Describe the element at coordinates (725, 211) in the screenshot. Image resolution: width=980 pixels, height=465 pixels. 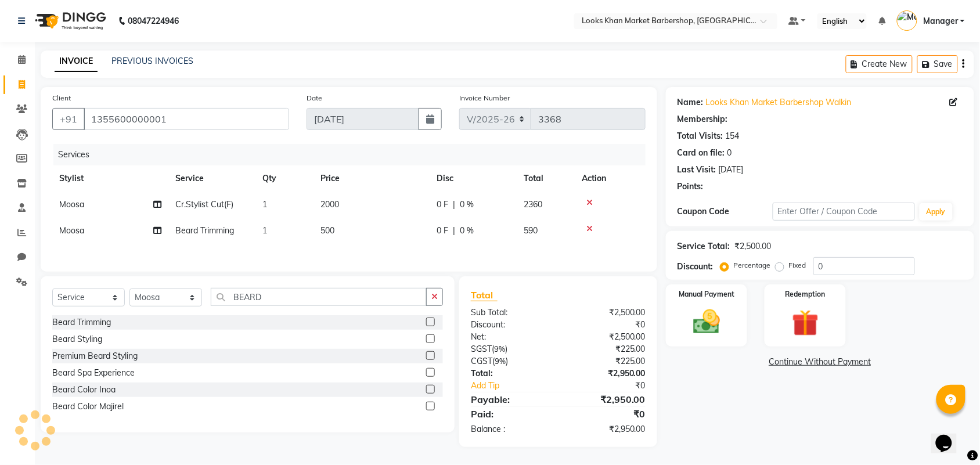
I see `div: Coupon Code` at that location.